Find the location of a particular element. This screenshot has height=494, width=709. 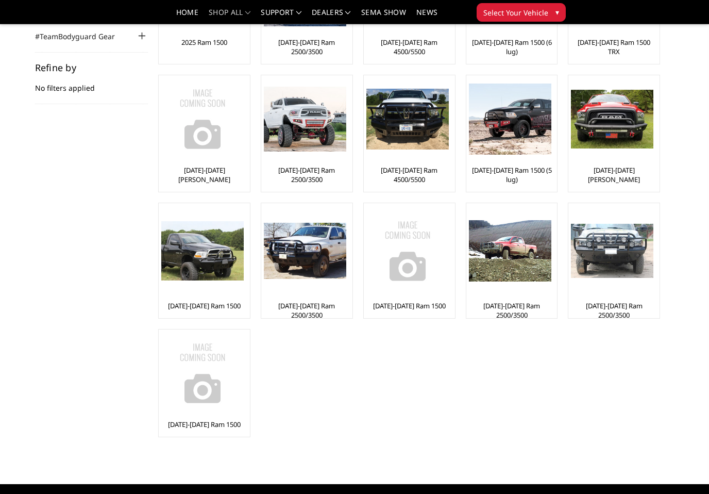

span: Select Your Vehicle is located at coordinates (516, 12).